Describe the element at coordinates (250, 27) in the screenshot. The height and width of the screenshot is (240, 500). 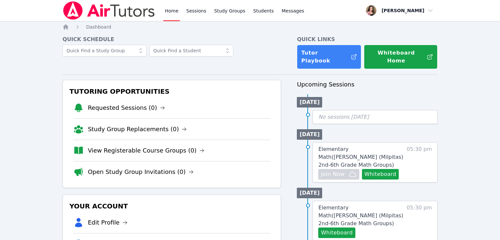
I see `nav: Breadcrumb` at that location.